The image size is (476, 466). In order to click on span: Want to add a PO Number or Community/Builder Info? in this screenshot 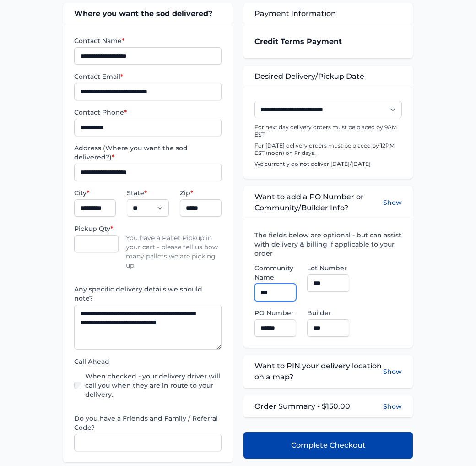, I will do `click(319, 203)`.